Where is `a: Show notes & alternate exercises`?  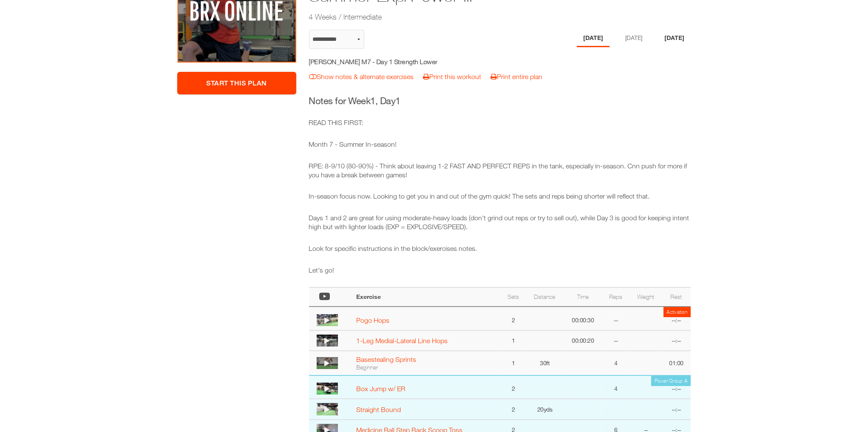 a: Show notes & alternate exercises is located at coordinates (362, 76).